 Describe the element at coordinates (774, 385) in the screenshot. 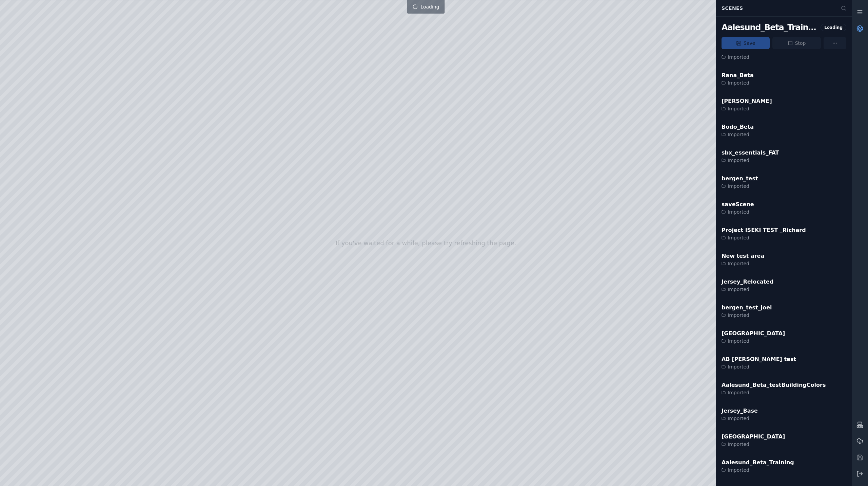

I see `div: Aalesund_Beta_testBuildingColors` at that location.